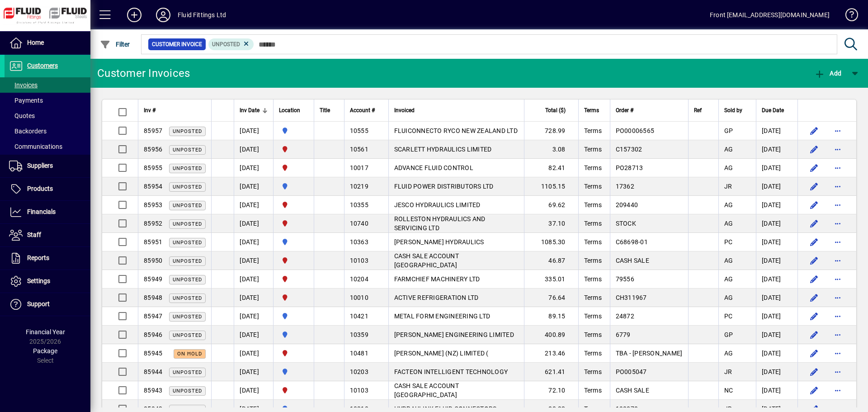 The image size is (868, 412). I want to click on span: 85948, so click(153, 298).